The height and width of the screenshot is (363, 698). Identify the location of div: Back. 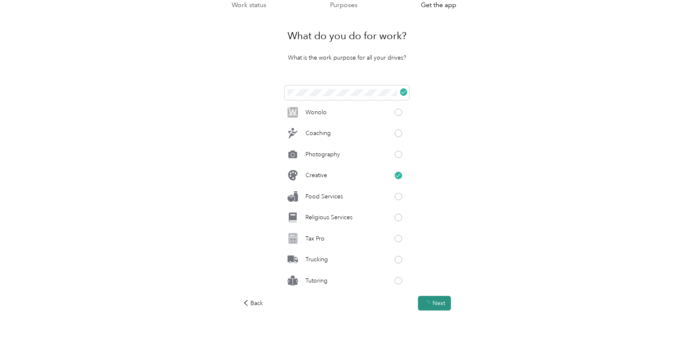
(253, 303).